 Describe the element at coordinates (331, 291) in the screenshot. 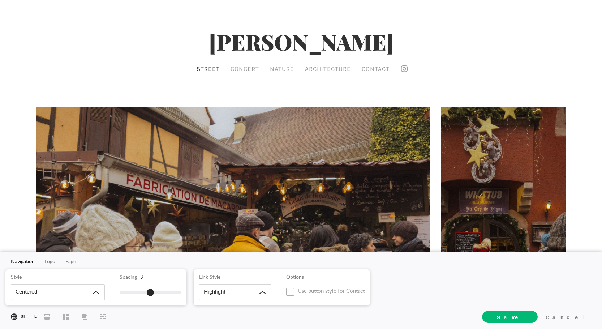

I see `span: Use button style for Contact` at that location.